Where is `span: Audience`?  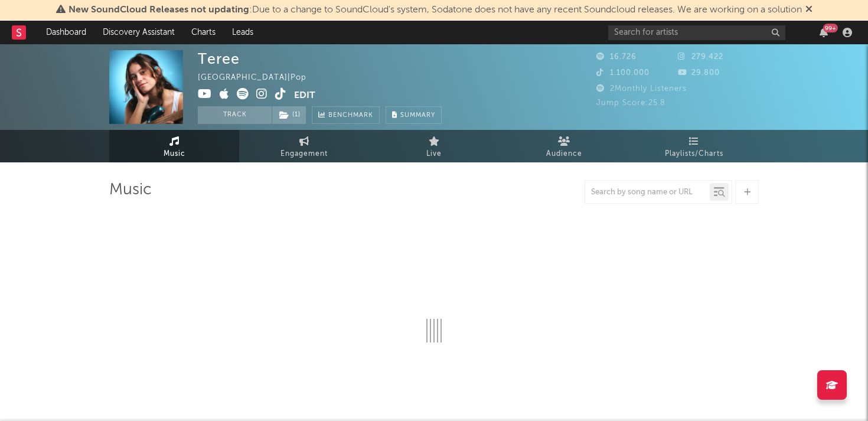
span: Audience is located at coordinates (564, 154).